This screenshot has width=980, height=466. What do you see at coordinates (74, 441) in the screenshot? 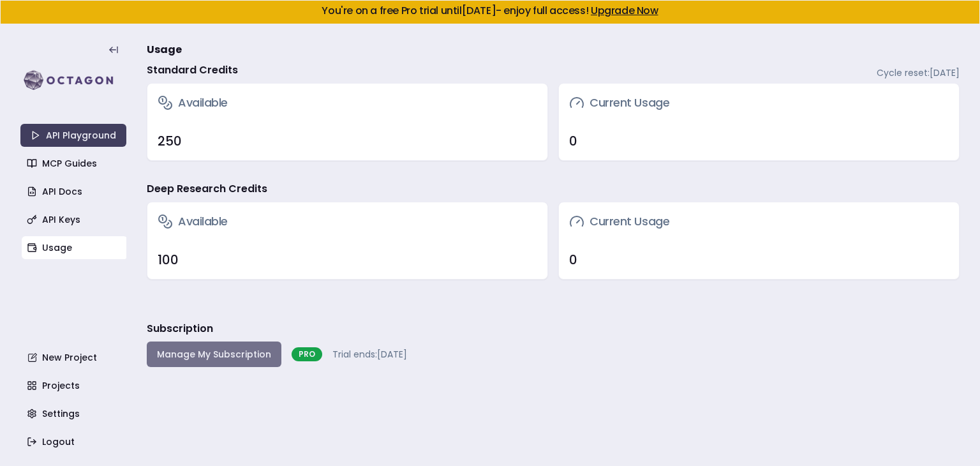
I see `a: Logout` at bounding box center [74, 441].